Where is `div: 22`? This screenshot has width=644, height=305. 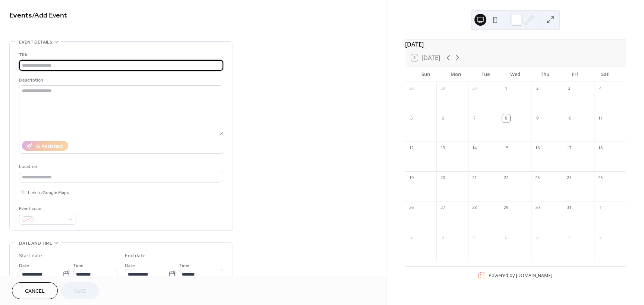 div: 22 is located at coordinates (506, 178).